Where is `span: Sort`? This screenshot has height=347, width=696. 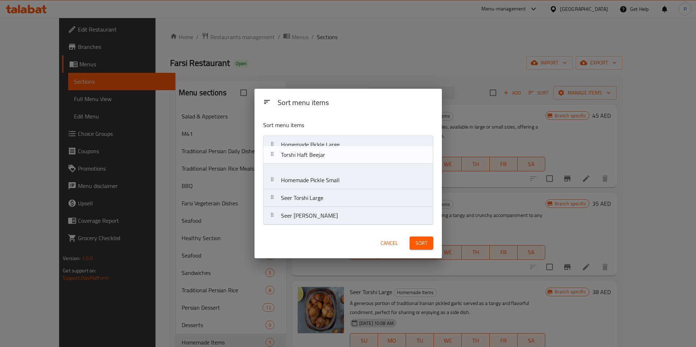 span: Sort is located at coordinates (421, 243).